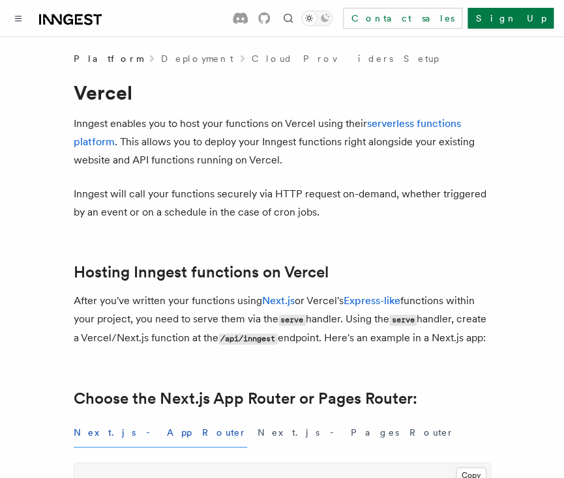  Describe the element at coordinates (282, 320) in the screenshot. I see `p: After you've written your functions using or Vercel's functions within your project, you need to ...` at that location.